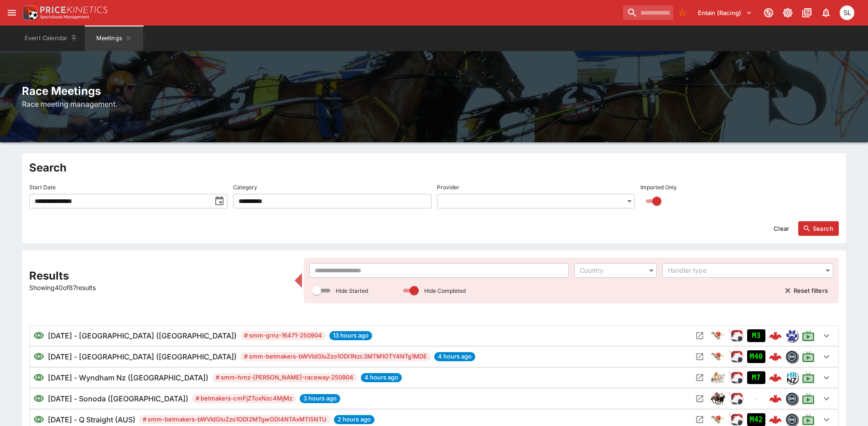  I want to click on h2: Search, so click(433, 167).